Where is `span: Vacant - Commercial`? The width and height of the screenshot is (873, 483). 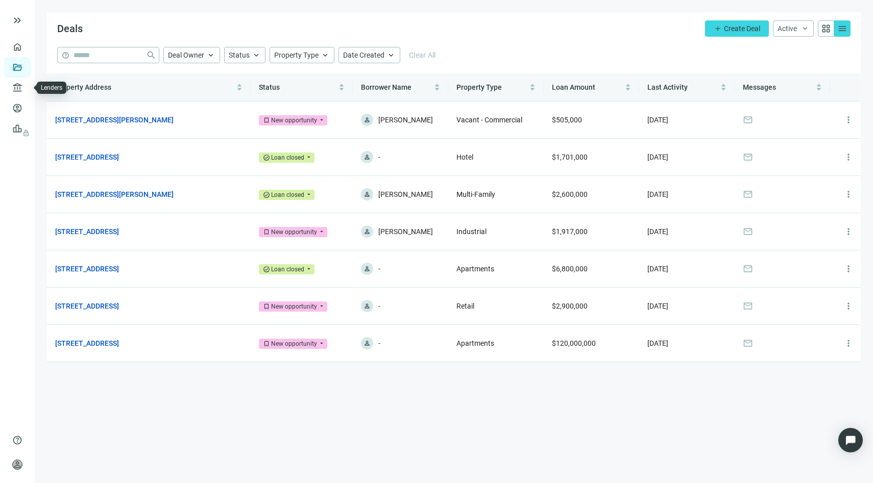 span: Vacant - Commercial is located at coordinates (489, 120).